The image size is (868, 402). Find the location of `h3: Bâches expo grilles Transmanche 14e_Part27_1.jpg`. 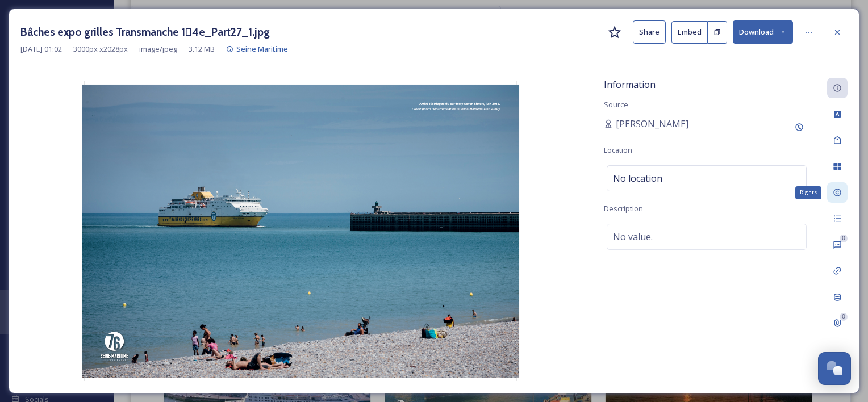

h3: Bâches expo grilles Transmanche 14e_Part27_1.jpg is located at coordinates (145, 32).